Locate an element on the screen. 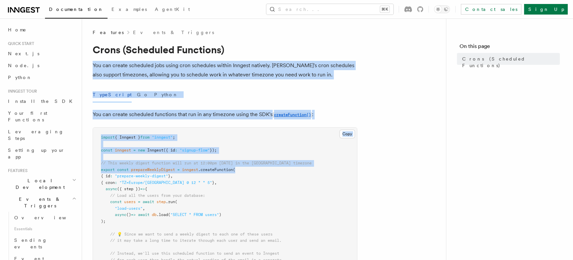 The width and height of the screenshot is (573, 260). a: AgentKit is located at coordinates (172, 10).